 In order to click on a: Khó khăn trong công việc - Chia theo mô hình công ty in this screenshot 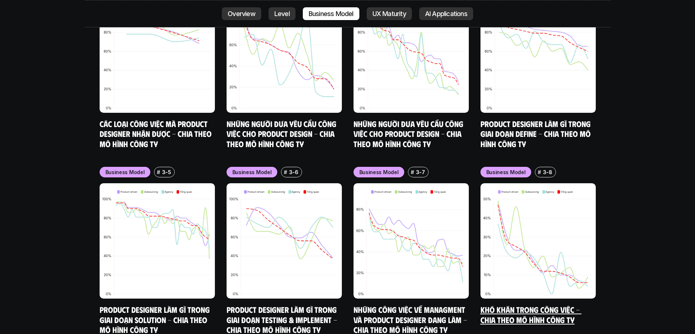, I will do `click(531, 314)`.